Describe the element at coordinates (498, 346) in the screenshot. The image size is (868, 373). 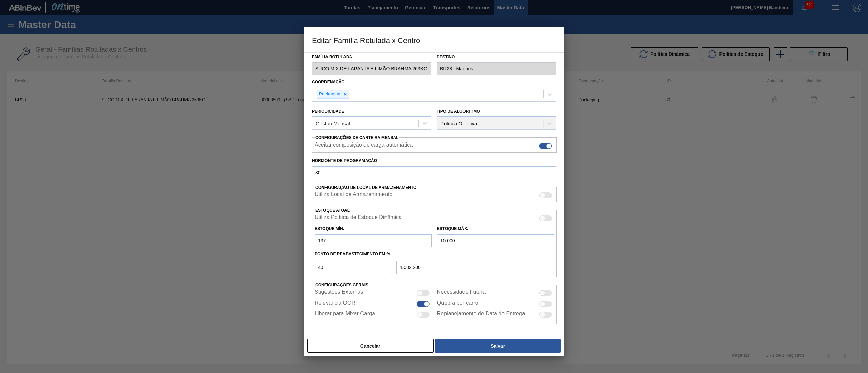
I see `button: Salvar` at that location.